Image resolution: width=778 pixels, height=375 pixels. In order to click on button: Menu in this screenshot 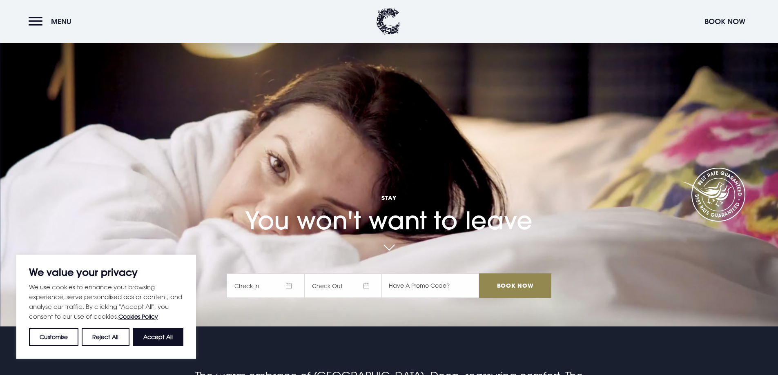, I will do `click(52, 21)`.